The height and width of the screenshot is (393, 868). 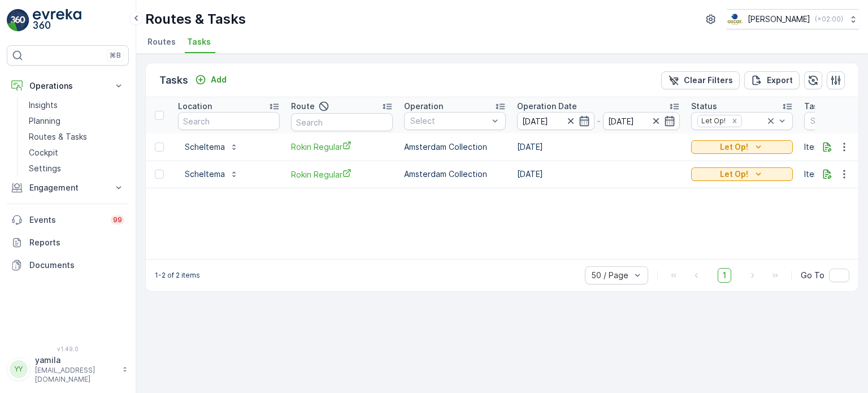 I want to click on button: Add, so click(x=211, y=80).